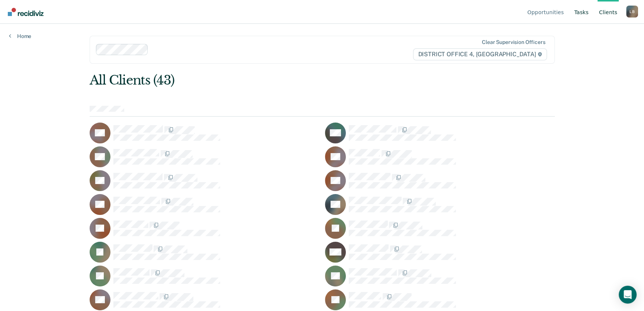  I want to click on div: All Clients (43), so click(276, 80).